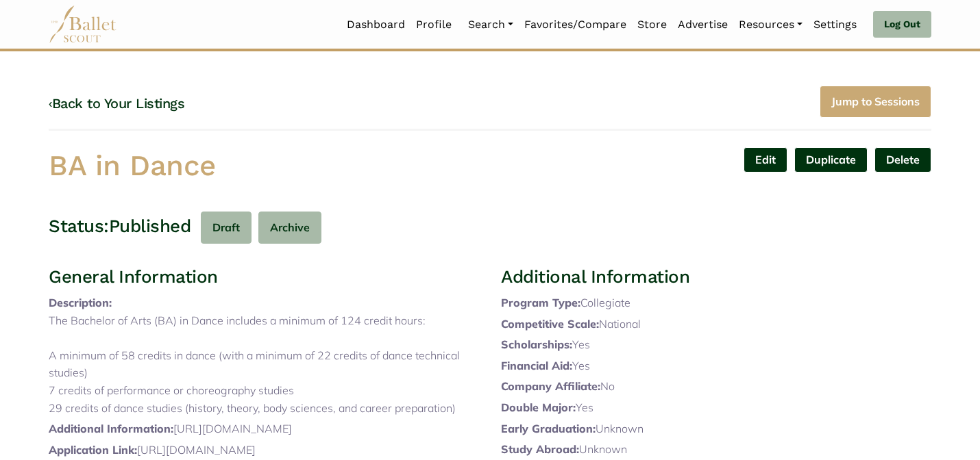 The width and height of the screenshot is (980, 460). Describe the element at coordinates (541, 303) in the screenshot. I see `span: Program Type:` at that location.